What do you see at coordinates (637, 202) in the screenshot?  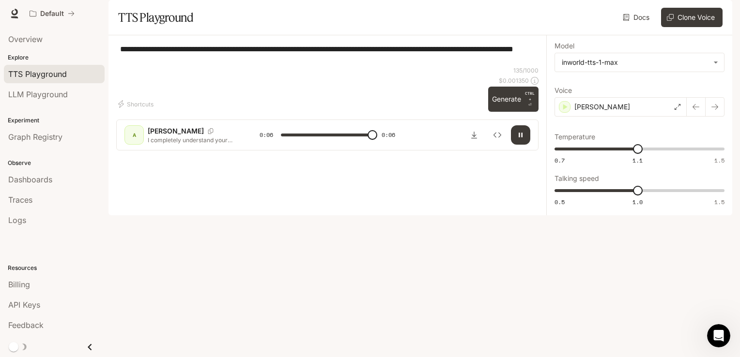 I see `span: 1.0` at bounding box center [637, 202].